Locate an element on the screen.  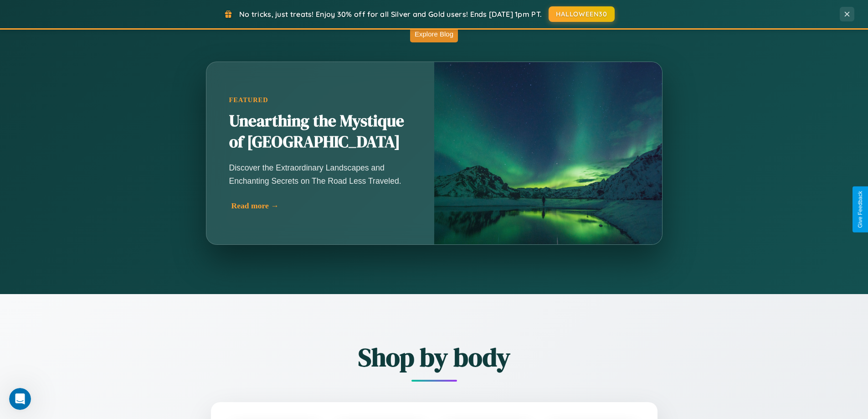
button: HALLOWEEN30 is located at coordinates (582, 14).